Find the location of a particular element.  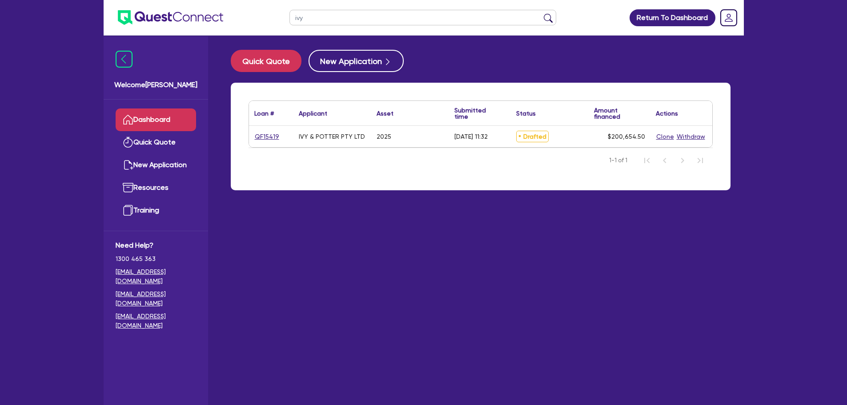

span: 1-1 of 1 is located at coordinates (618, 160).